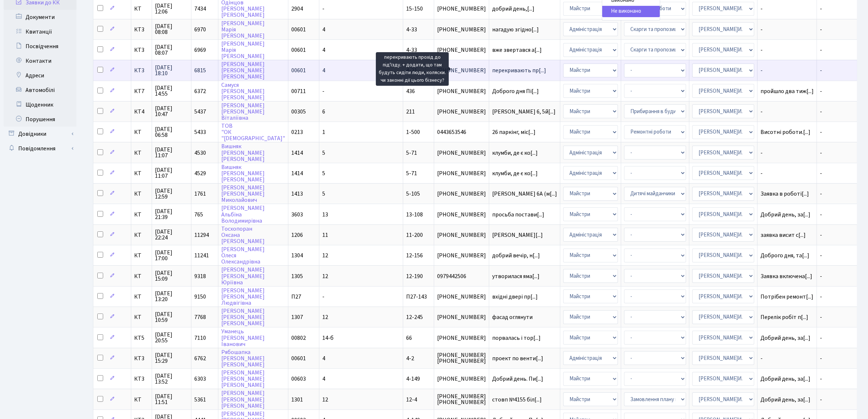 The image size is (868, 419). Describe the element at coordinates (785, 256) in the screenshot. I see `span: Доброго дня, та[...]` at that location.